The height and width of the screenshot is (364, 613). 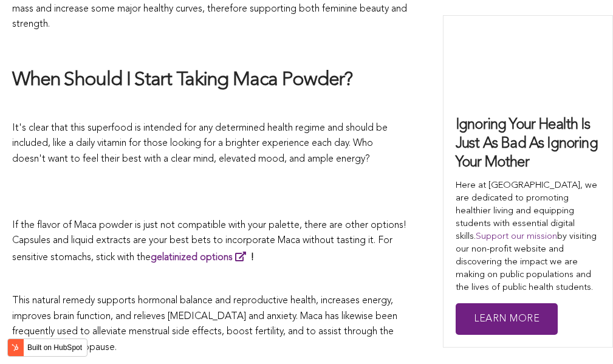 I want to click on a: gelatinized options, so click(x=201, y=257).